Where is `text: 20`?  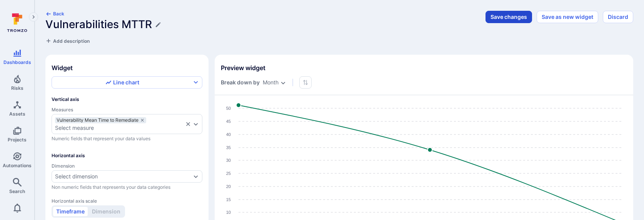
text: 20 is located at coordinates (229, 186).